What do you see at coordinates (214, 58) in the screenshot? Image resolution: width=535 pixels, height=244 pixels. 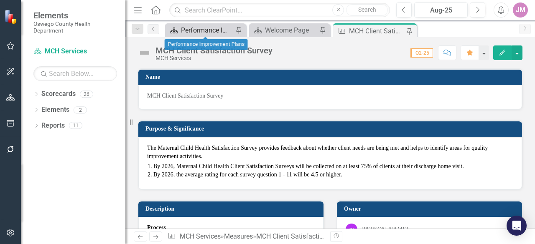 I see `div: MCH Services` at bounding box center [214, 58].